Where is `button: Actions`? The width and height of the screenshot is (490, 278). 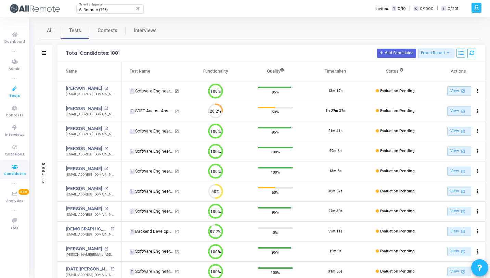 button: Actions is located at coordinates (477, 251).